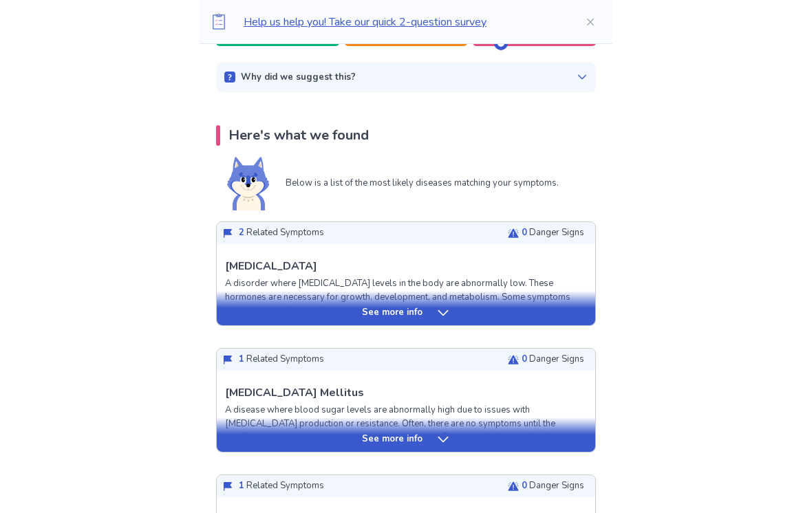 The width and height of the screenshot is (812, 513). I want to click on p: Here's what we found, so click(299, 136).